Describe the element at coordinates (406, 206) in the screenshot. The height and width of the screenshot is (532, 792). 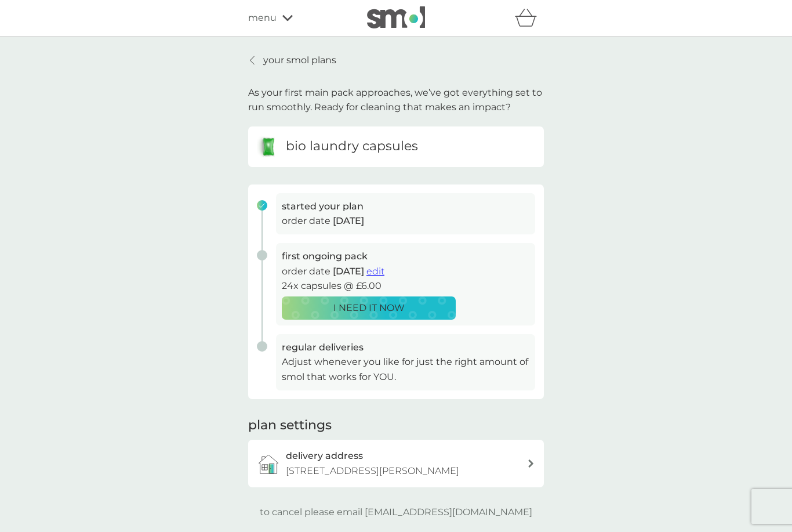
I see `h3: started your plan` at that location.